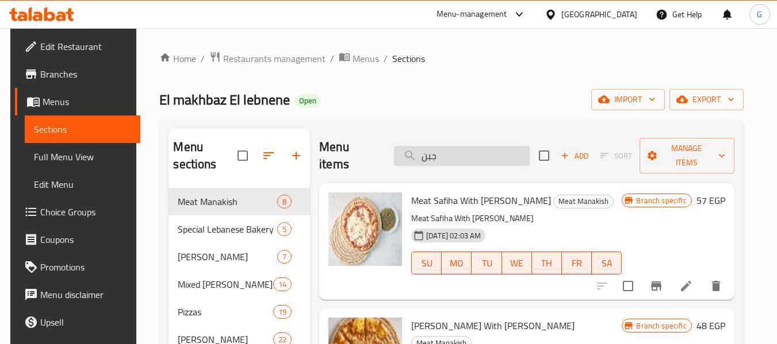 The image size is (777, 344). Describe the element at coordinates (686, 286) in the screenshot. I see `a: Edit menu item` at that location.